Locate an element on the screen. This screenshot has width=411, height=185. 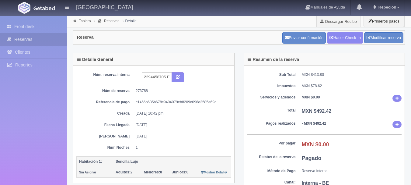
dt: Estatus de la reserva is located at coordinates (272, 157).